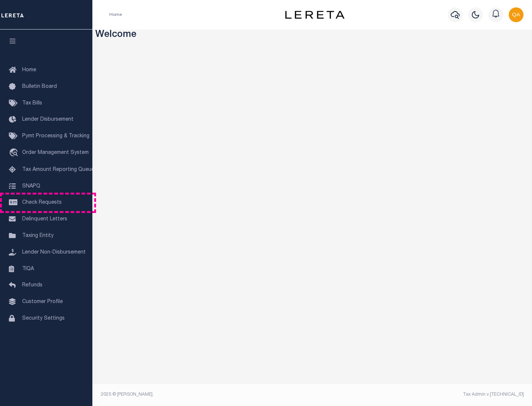  I want to click on span: Home, so click(29, 70).